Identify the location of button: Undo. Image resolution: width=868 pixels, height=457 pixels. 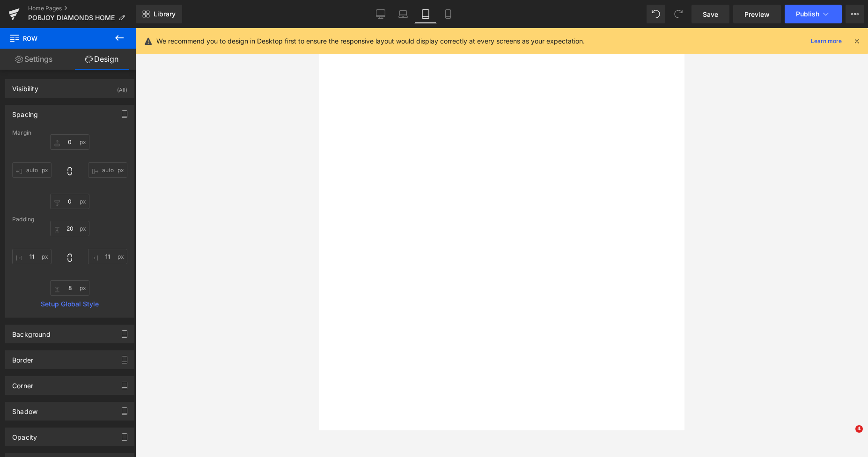
(655, 14).